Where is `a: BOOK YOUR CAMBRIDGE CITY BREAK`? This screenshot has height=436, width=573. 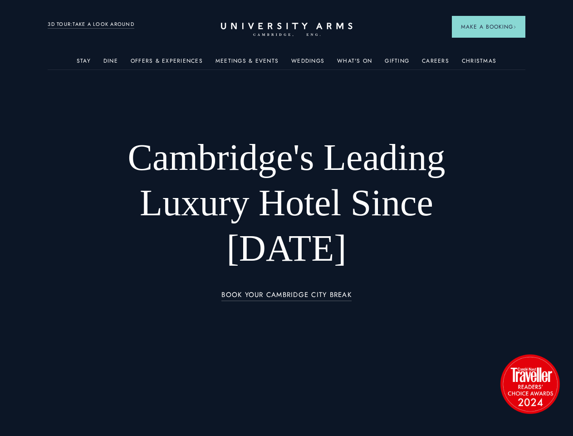
a: BOOK YOUR CAMBRIDGE CITY BREAK is located at coordinates (286, 296).